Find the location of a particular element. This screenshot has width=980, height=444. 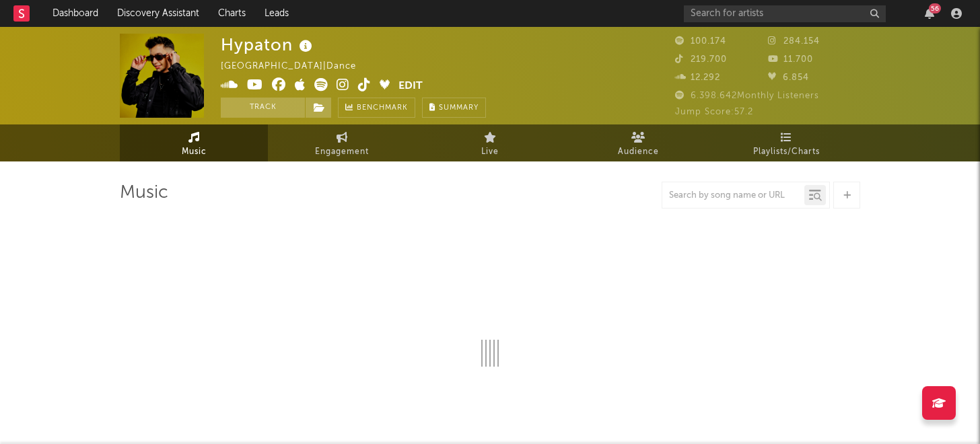

a: Audience is located at coordinates (638, 143).